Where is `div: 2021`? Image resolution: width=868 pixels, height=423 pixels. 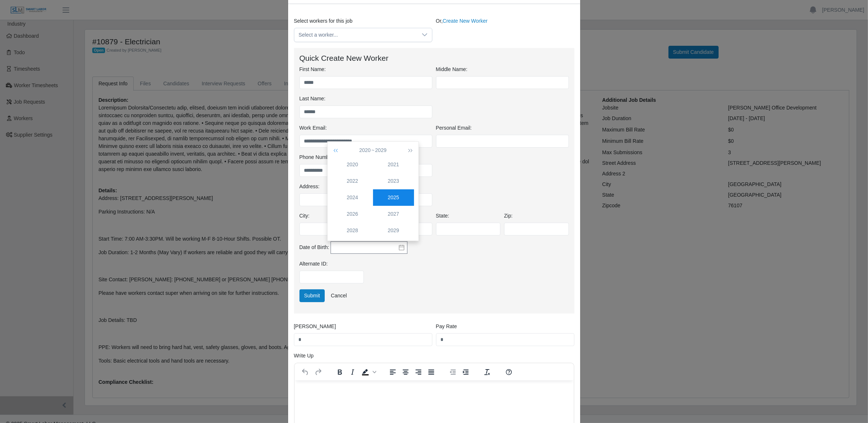
div: 2021 is located at coordinates (393, 165).